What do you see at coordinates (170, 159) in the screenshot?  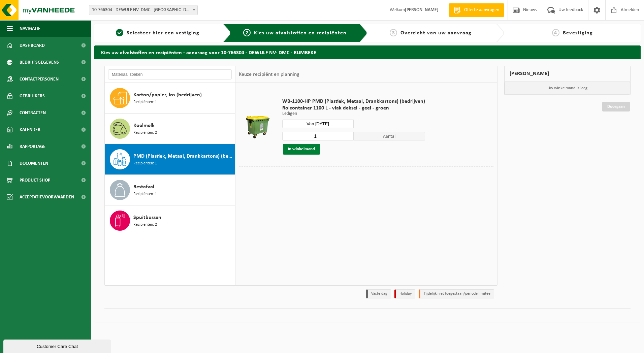 I see `button: PMD (Plastiek, Metaal, Drankkartons) (bedrijven) Recipiënten: 1` at bounding box center [170, 159].